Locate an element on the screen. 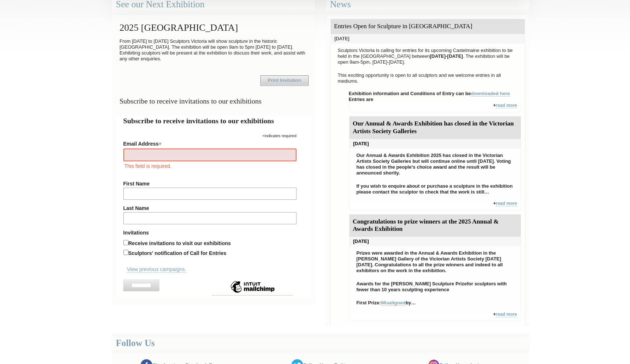  strong: Exhibition information and Conditions of Entry can be is located at coordinates (429, 94).